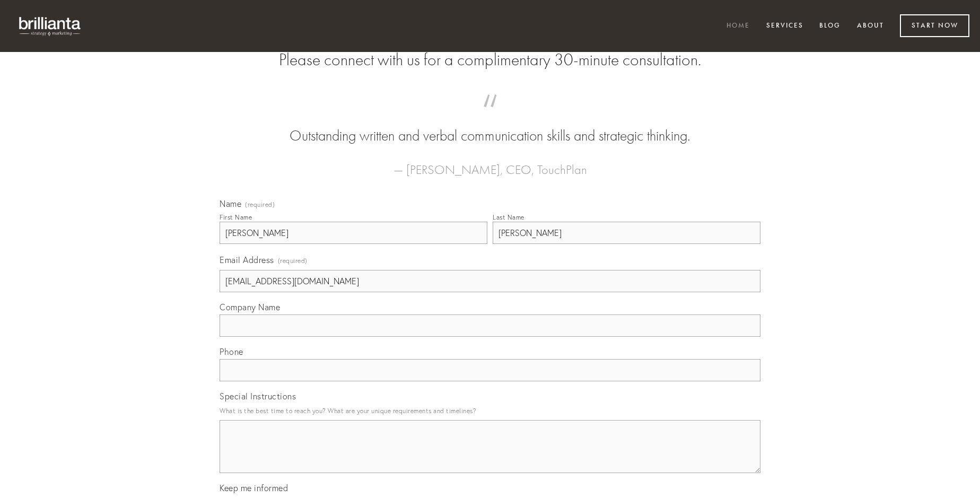  Describe the element at coordinates (738, 26) in the screenshot. I see `a: Home` at that location.